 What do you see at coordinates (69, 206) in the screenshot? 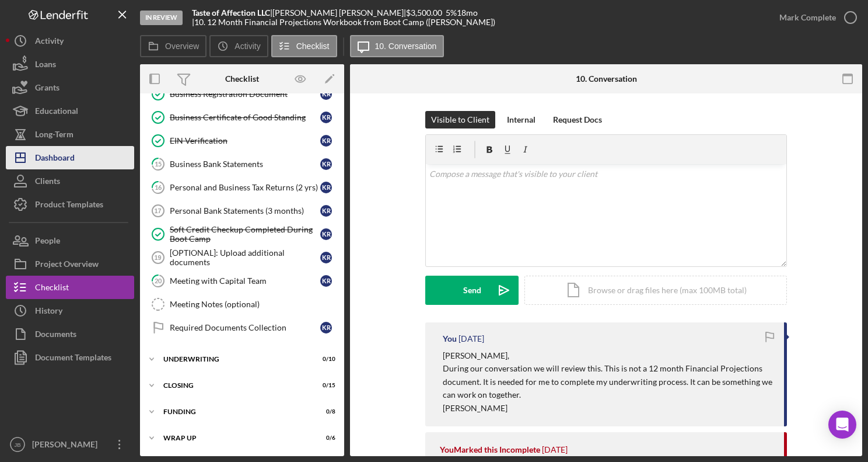
I see `div: Product Templates` at bounding box center [69, 206].